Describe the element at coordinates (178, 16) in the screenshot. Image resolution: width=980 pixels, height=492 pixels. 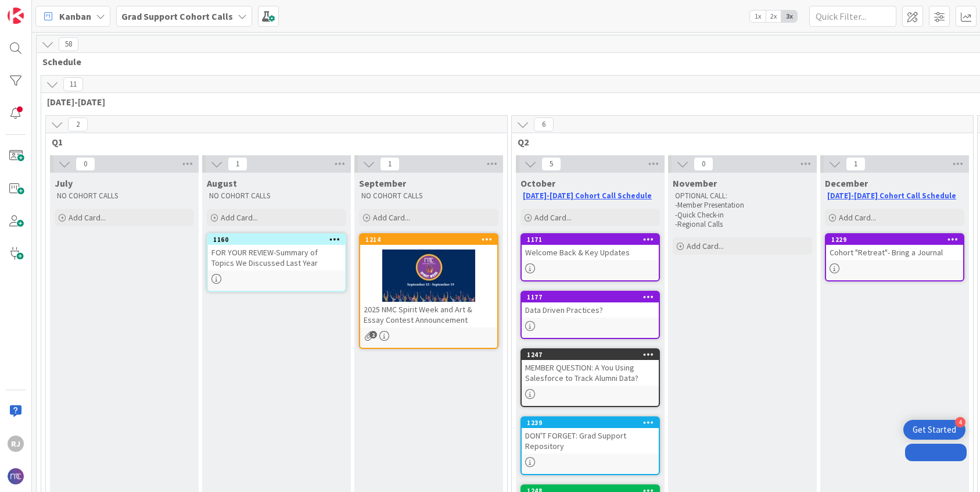
I see `b: Grad Support Cohort Calls` at that location.